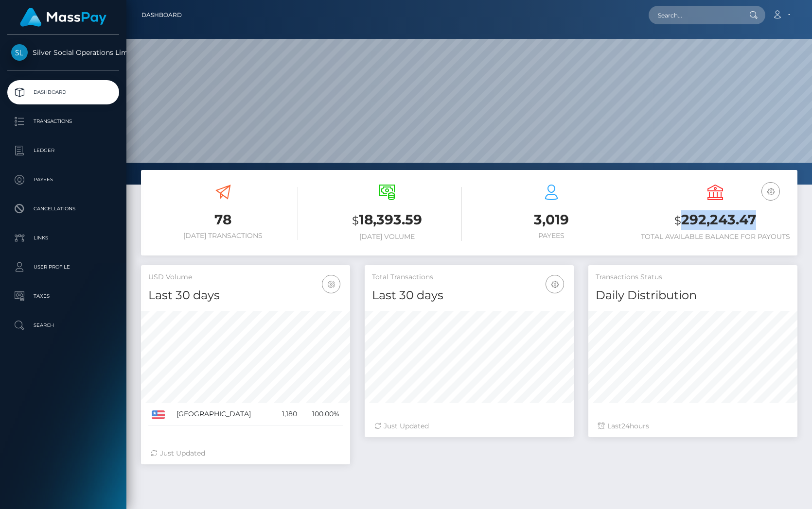  What do you see at coordinates (63, 52) in the screenshot?
I see `span: Silver Social Operations Limited` at bounding box center [63, 52].